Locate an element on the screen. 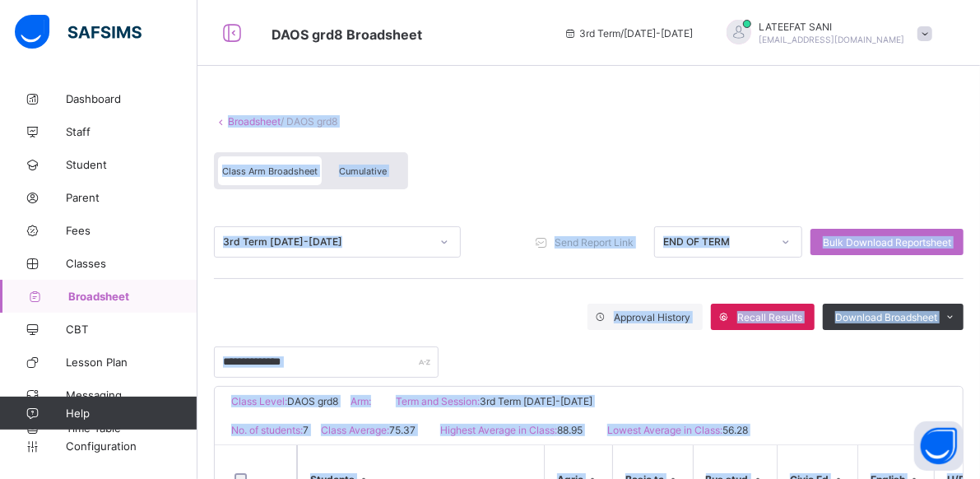 The image size is (980, 479). span: Student is located at coordinates (132, 165).